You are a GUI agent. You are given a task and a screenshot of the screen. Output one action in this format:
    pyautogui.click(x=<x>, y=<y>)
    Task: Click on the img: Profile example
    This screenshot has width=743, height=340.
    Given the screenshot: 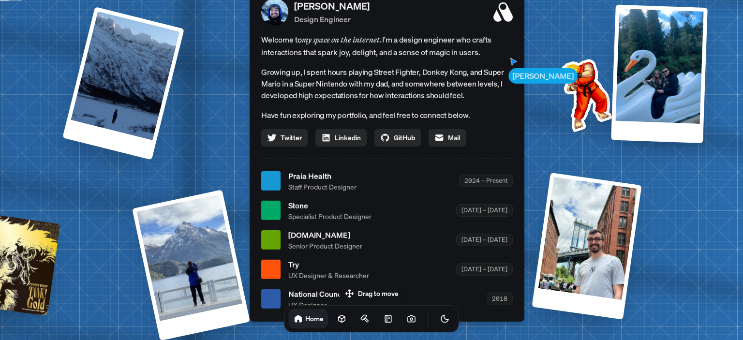 What is the action you would take?
    pyautogui.click(x=584, y=93)
    